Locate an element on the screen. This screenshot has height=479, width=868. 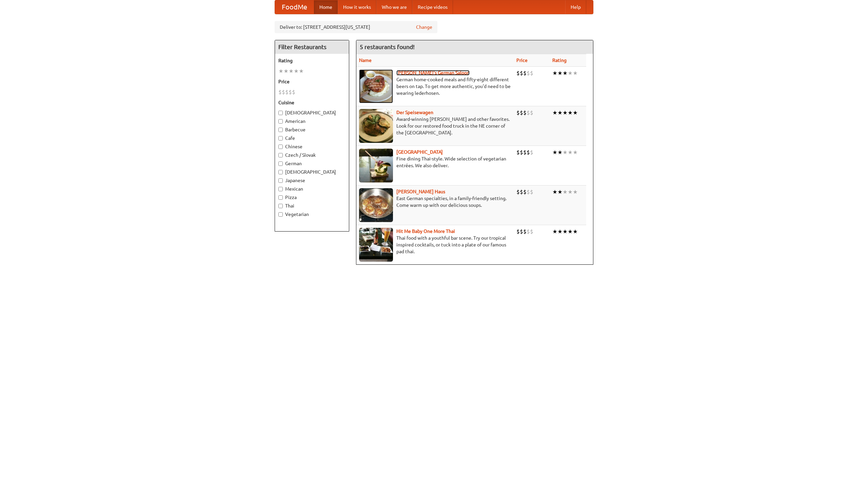
a: Price is located at coordinates (522, 60).